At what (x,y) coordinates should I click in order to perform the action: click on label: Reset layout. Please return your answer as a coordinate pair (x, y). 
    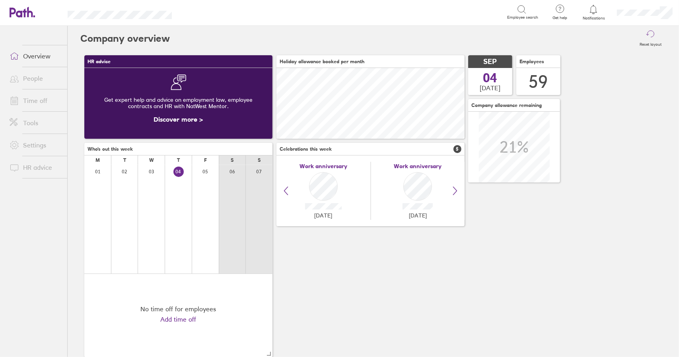
    Looking at the image, I should click on (650, 43).